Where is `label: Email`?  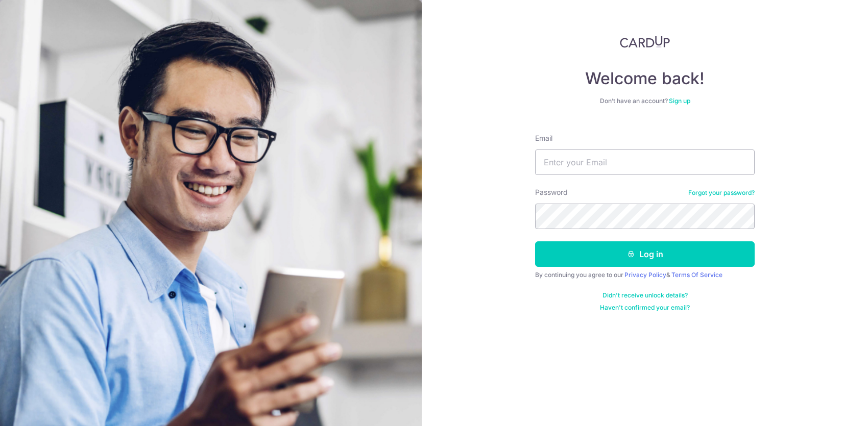
label: Email is located at coordinates (544, 139).